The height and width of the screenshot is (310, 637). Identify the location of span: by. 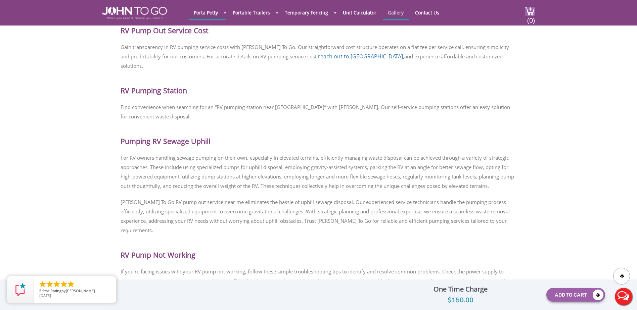
(75, 292).